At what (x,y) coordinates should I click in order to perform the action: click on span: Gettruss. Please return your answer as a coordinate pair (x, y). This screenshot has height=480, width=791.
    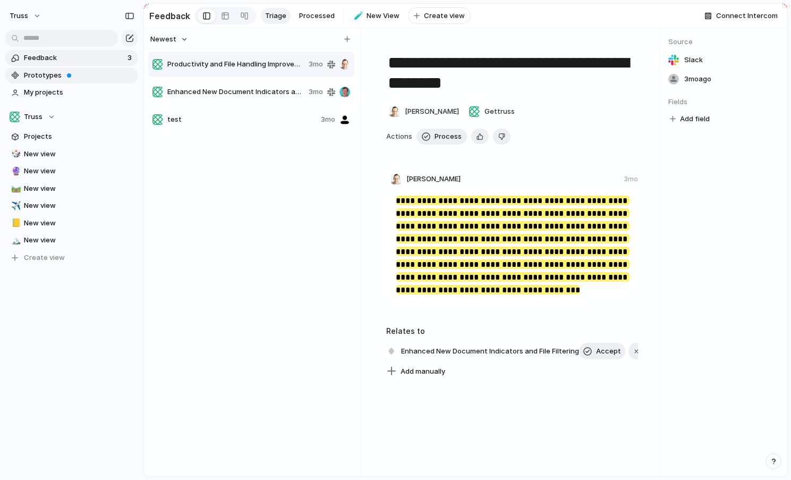
    Looking at the image, I should click on (500, 112).